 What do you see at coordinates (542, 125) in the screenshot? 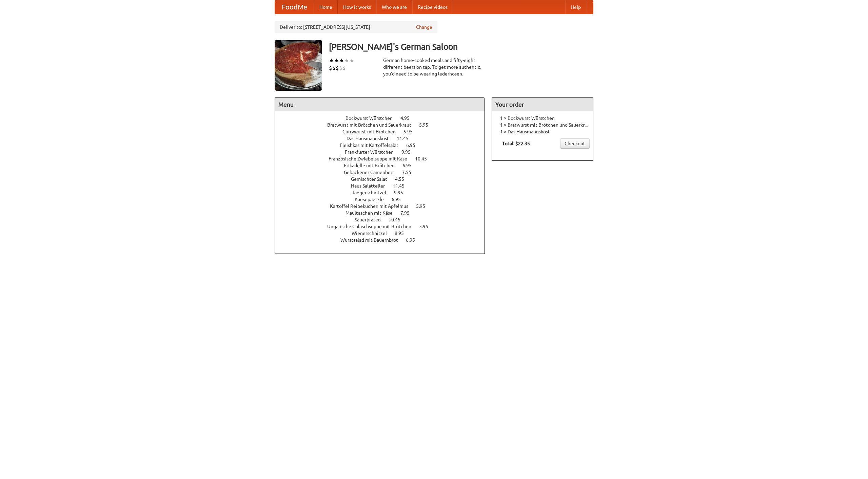
I see `li: 1 × Bratwurst mit Brötchen und Sauerkraut` at bounding box center [542, 125].